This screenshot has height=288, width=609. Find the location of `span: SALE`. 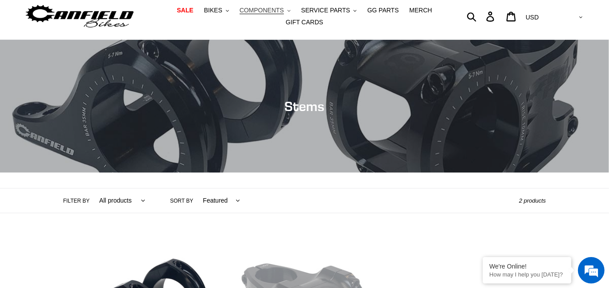

span: SALE is located at coordinates (185, 10).